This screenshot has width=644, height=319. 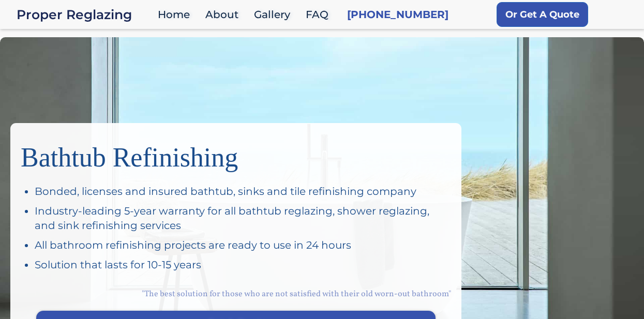 I want to click on div: "The best solution for those who are not satisfied with their old worn-out bathroom", so click(x=236, y=294).